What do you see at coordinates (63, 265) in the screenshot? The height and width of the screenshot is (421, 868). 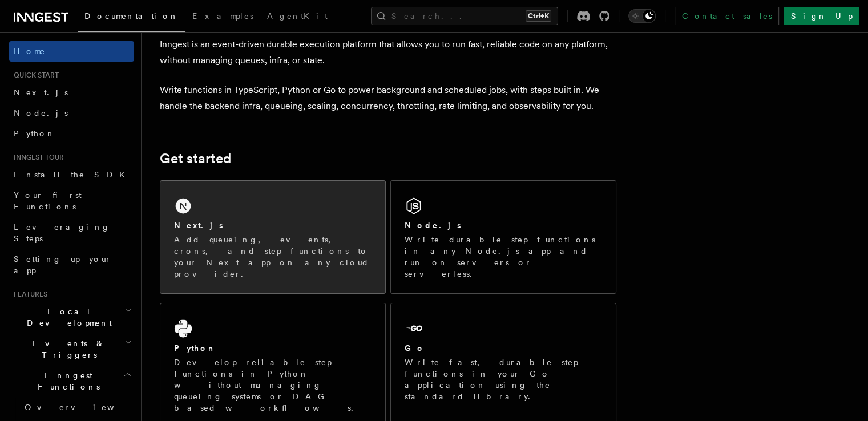 I see `span: Setting up your app` at bounding box center [63, 265].